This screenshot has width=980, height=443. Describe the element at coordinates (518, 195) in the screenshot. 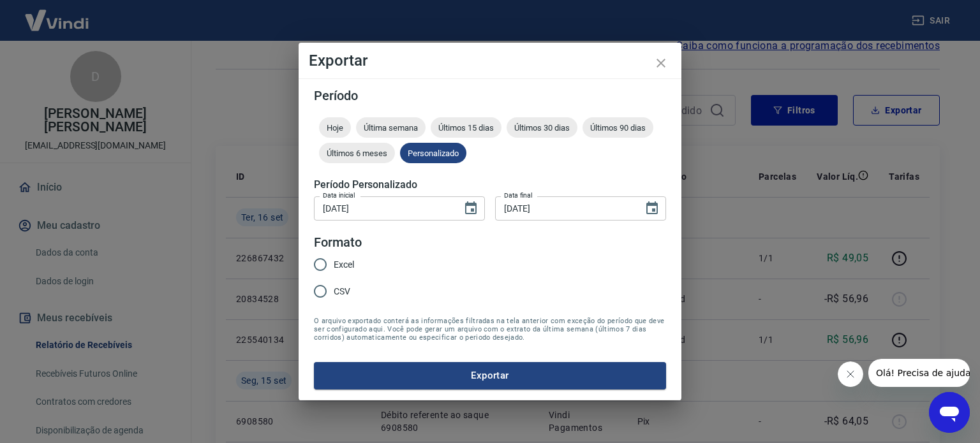

I see `label: Data final` at that location.